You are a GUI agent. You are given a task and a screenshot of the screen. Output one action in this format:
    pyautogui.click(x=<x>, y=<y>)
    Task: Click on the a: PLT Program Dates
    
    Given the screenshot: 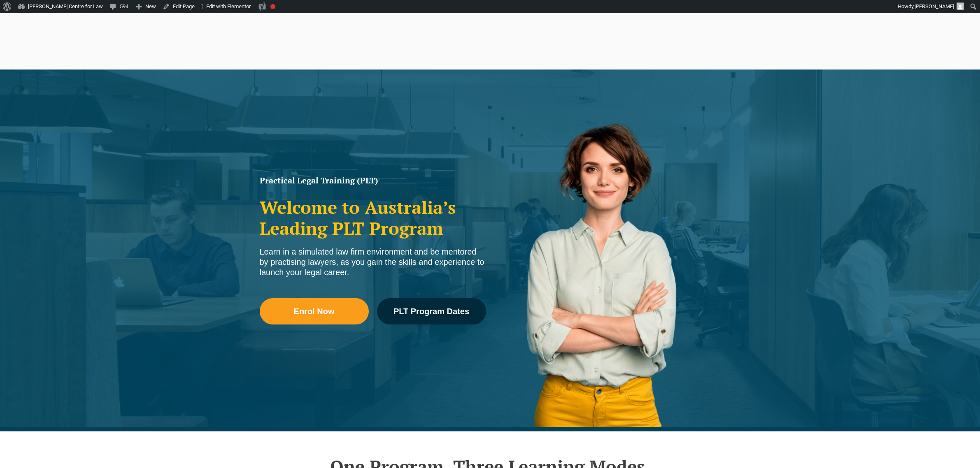 What is the action you would take?
    pyautogui.click(x=431, y=312)
    